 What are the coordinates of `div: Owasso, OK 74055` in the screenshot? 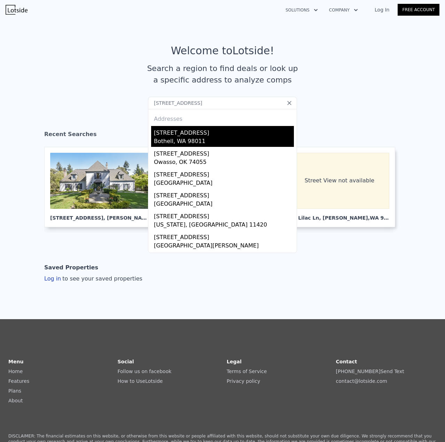 It's located at (224, 163).